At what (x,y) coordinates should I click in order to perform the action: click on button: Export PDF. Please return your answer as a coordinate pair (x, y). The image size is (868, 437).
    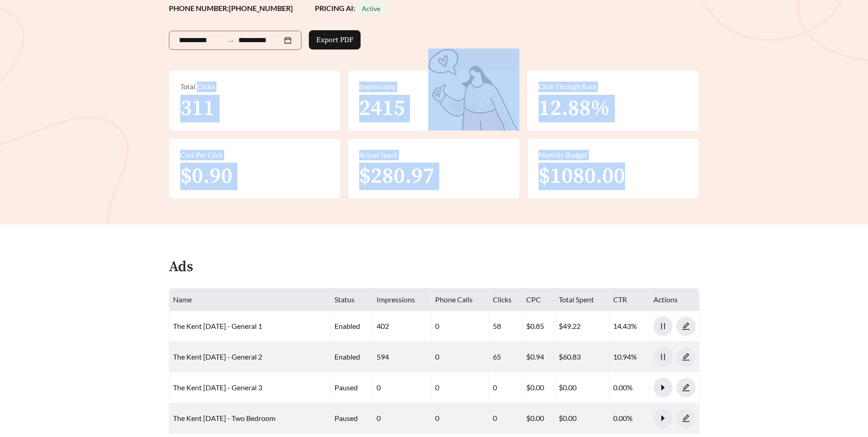
    Looking at the image, I should click on (334, 40).